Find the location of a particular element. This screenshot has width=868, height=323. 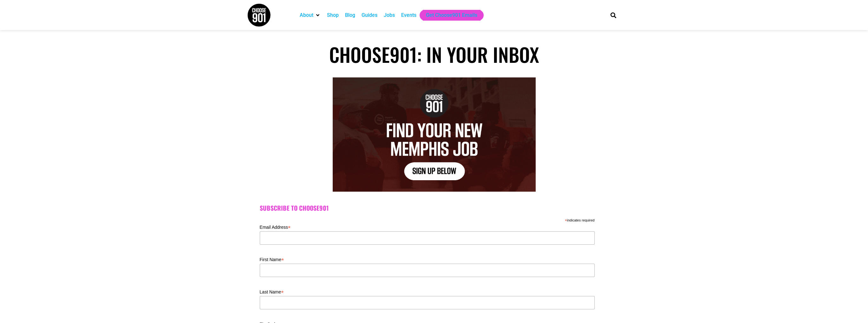

a: Guides is located at coordinates (370, 15).